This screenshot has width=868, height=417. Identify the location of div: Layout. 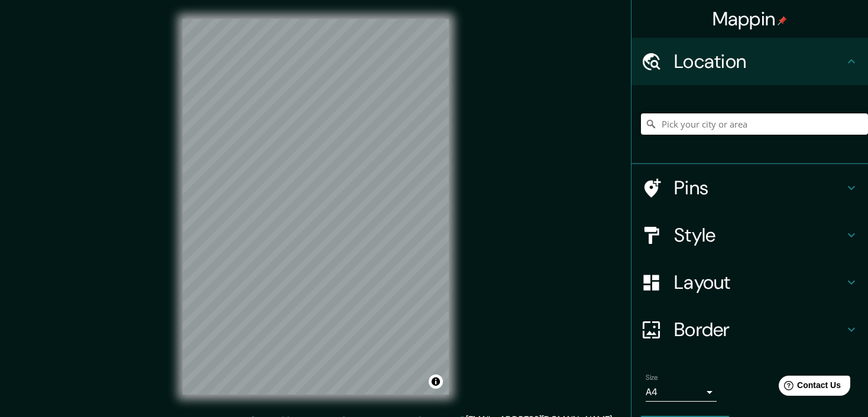
(750, 282).